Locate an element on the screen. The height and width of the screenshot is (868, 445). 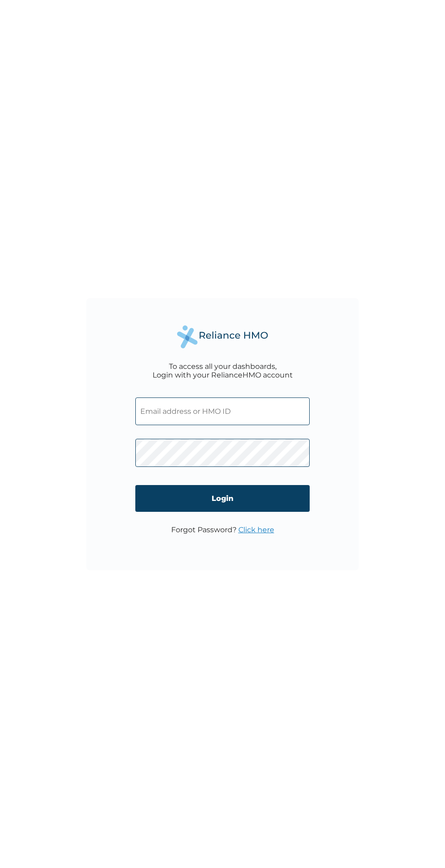
div: To access all your dashboards, Login with your RelianceHMO account is located at coordinates (222, 371).